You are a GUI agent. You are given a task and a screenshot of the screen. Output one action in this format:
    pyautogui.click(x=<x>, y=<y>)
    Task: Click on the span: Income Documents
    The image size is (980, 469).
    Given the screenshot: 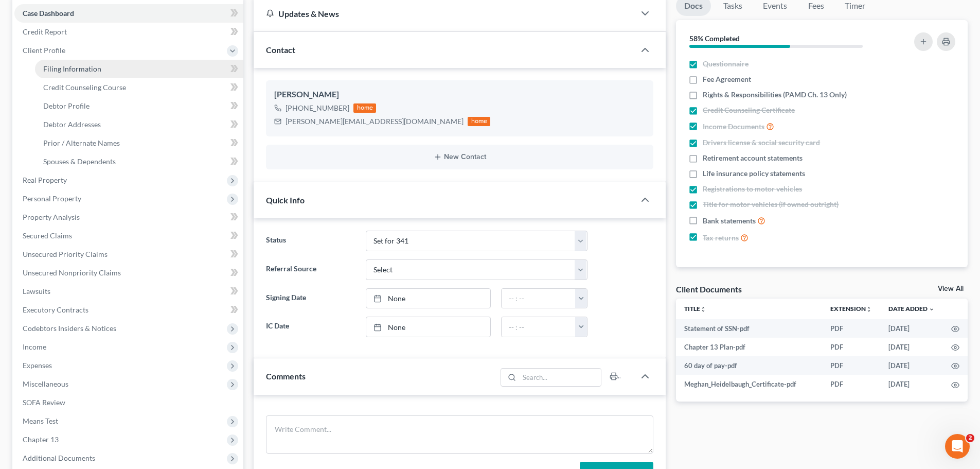 What is the action you would take?
    pyautogui.click(x=733, y=126)
    